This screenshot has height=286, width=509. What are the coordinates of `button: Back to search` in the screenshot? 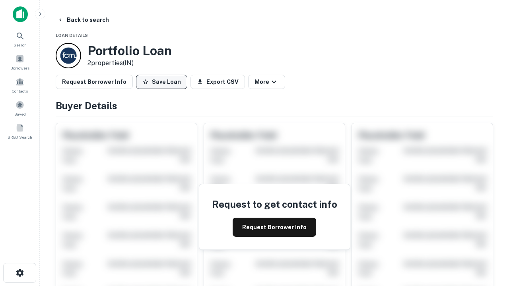 It's located at (83, 20).